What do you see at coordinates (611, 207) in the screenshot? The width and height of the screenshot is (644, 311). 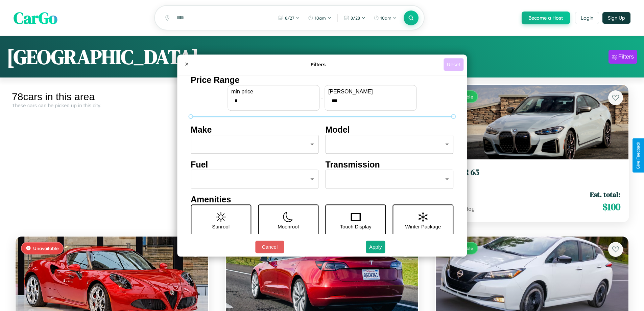 I see `span: $ 100` at bounding box center [611, 207].